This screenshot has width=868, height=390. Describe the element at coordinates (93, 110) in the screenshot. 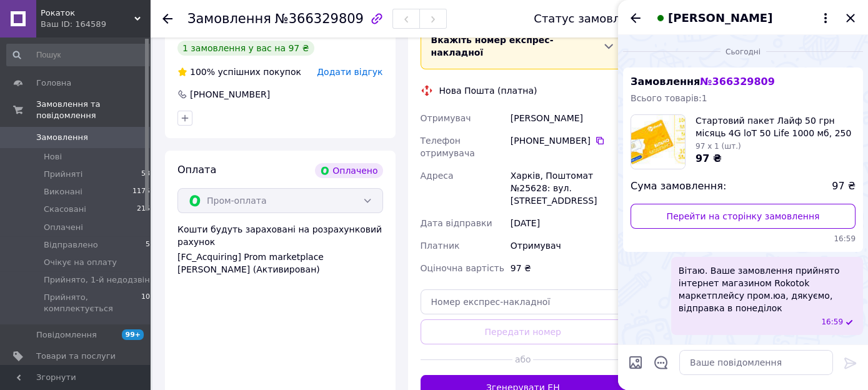

I see `span: Замовлення та повідомлення` at that location.